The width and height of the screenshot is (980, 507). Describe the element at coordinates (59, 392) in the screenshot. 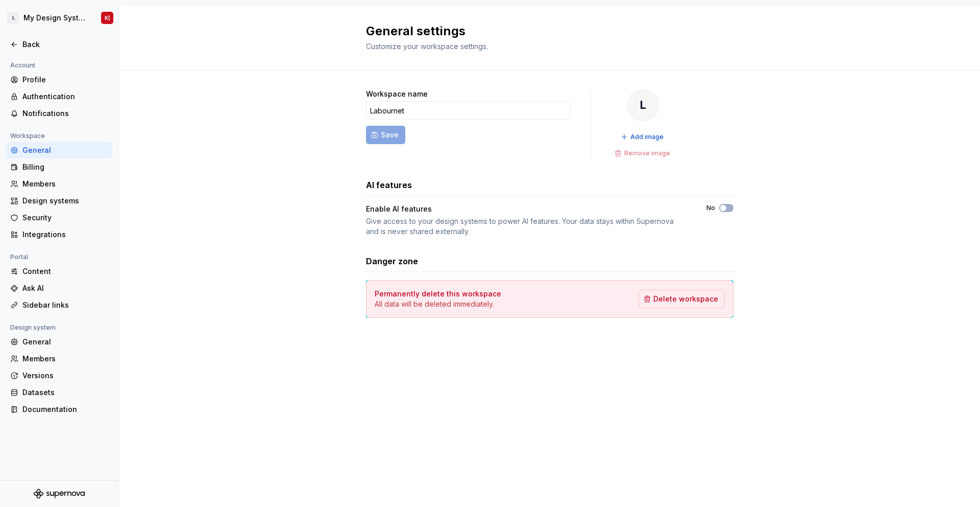

I see `a: Datasets` at that location.